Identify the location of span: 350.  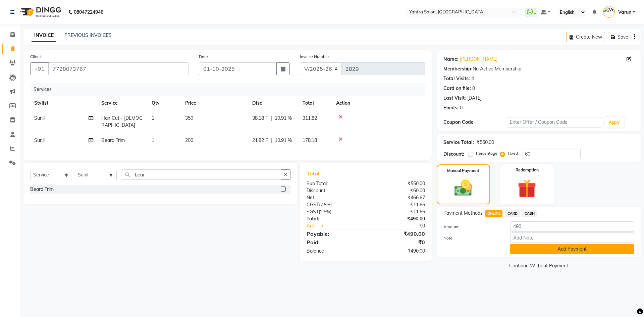
(189, 118).